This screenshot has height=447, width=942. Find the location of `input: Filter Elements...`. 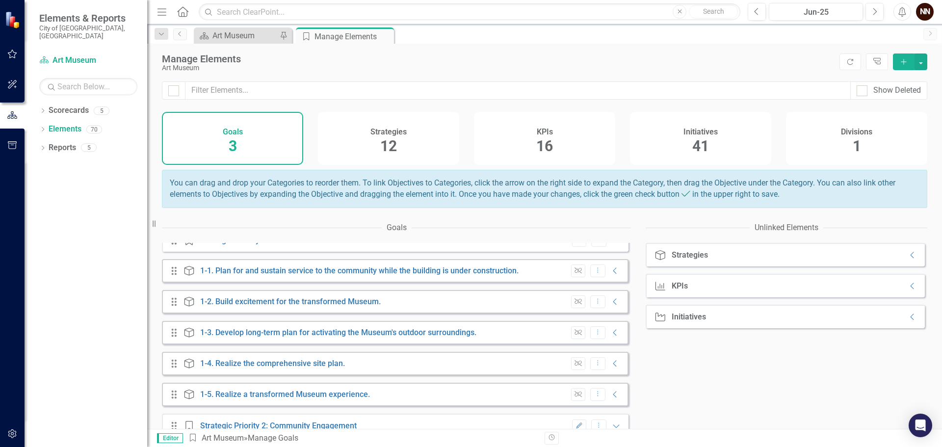

input: Filter Elements... is located at coordinates (518, 90).